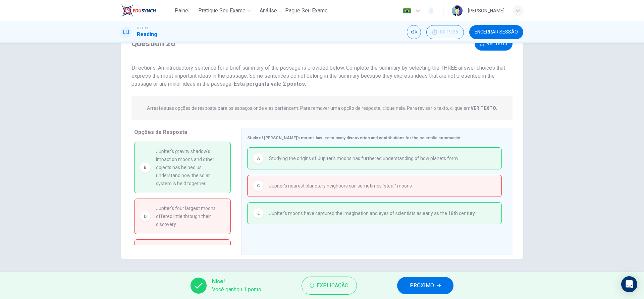 The image size is (644, 299). I want to click on button: Encerrar Sessão, so click(496, 32).